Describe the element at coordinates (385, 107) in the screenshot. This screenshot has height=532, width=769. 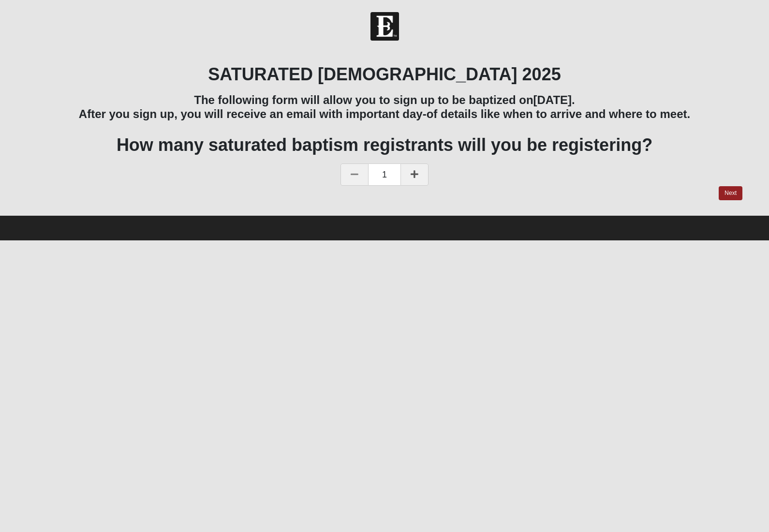
I see `h3: The following form will allow you to sign up to be baptized on After you sign up, you will receiv...` at that location.